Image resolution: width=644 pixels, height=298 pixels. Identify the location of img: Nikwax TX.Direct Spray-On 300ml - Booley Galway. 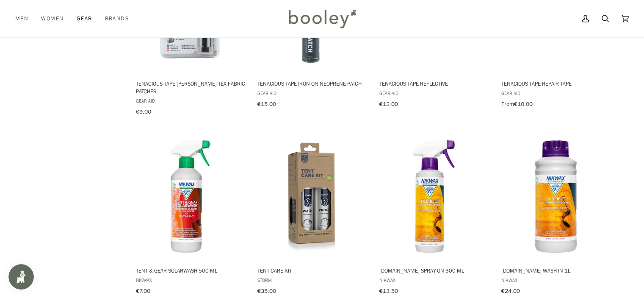
(434, 196).